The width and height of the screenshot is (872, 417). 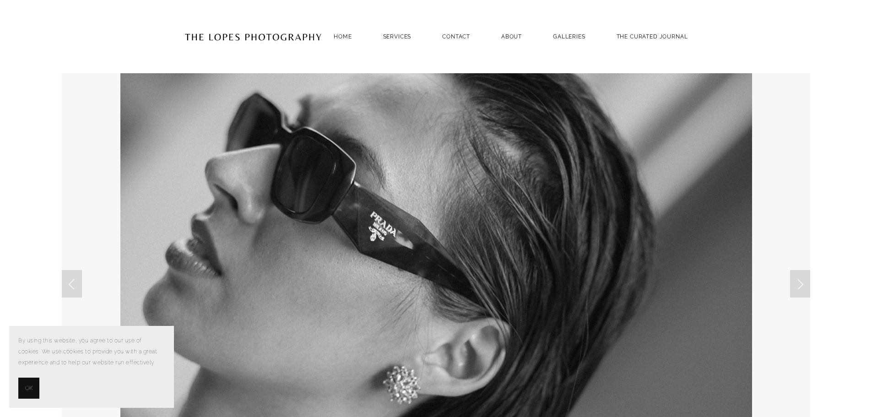 I want to click on section: Cookie banner, so click(x=92, y=367).